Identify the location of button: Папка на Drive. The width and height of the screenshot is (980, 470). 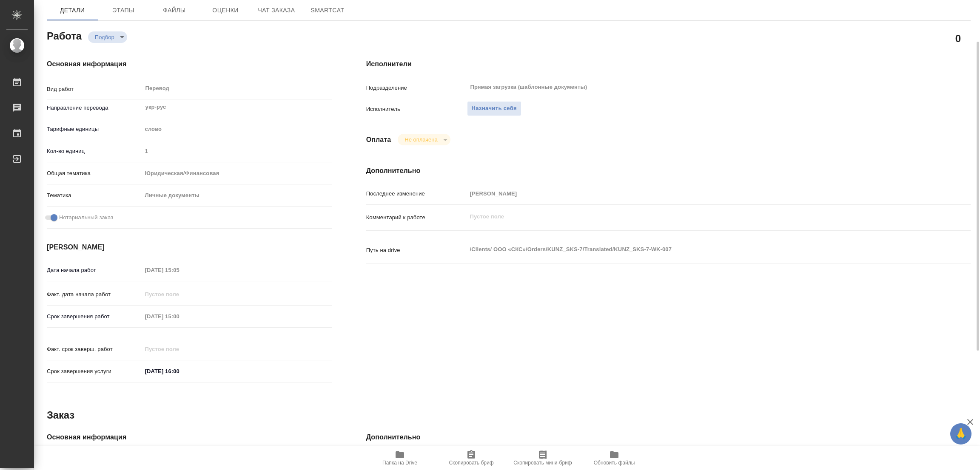
(400, 458).